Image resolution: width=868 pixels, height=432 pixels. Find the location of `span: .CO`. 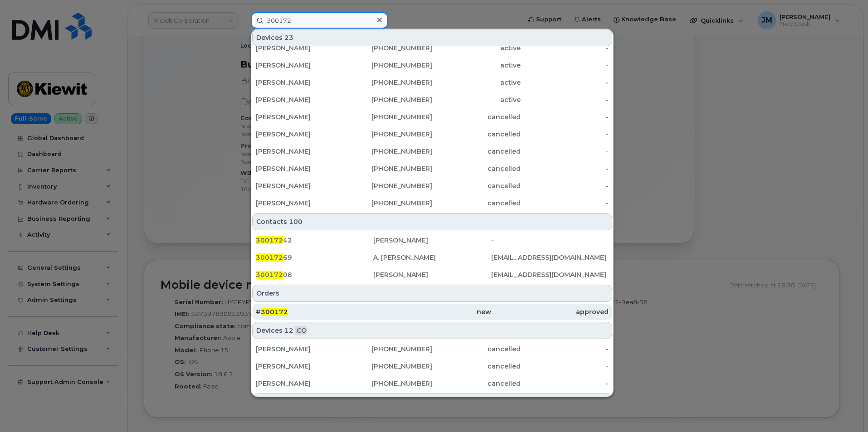

span: .CO is located at coordinates (301, 330).